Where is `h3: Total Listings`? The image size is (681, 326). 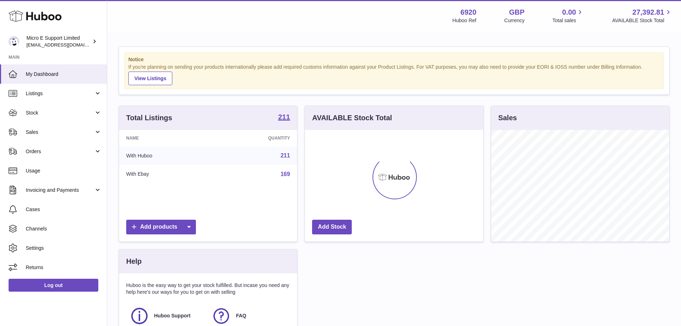
h3: Total Listings is located at coordinates (149, 118).